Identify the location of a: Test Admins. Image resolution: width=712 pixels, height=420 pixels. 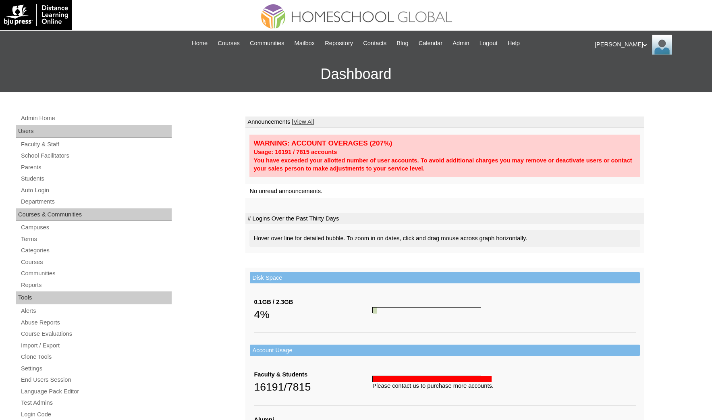
(96, 403).